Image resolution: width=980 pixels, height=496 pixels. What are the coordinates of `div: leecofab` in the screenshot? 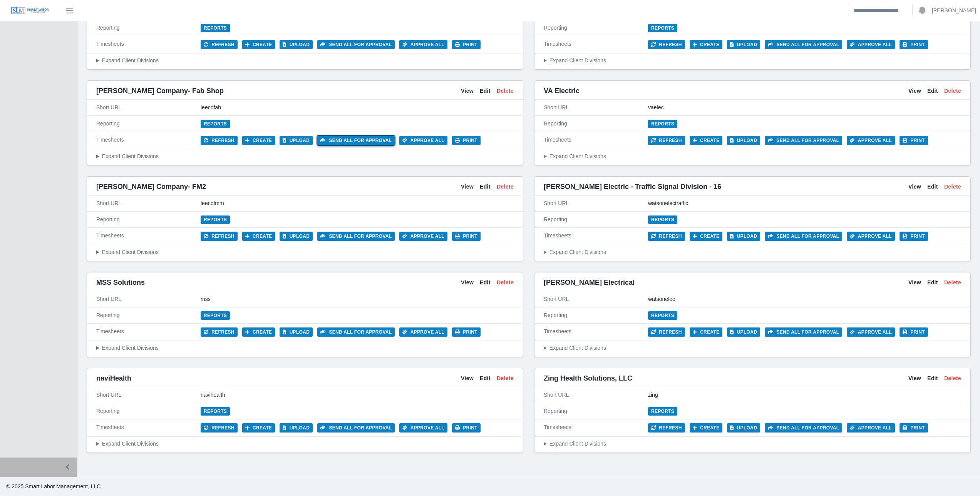 It's located at (357, 107).